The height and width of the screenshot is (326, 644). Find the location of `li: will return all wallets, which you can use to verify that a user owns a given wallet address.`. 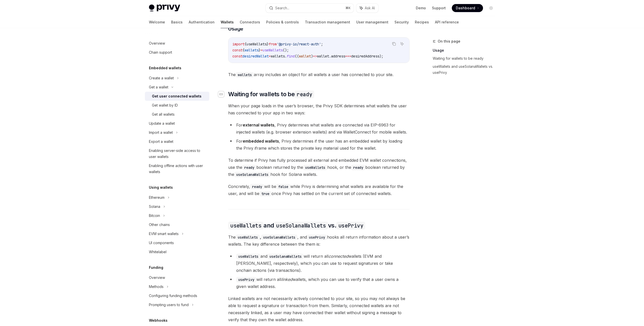

li: will return all wallets, which you can use to verify that a user owns a given wallet address. is located at coordinates (319, 282).